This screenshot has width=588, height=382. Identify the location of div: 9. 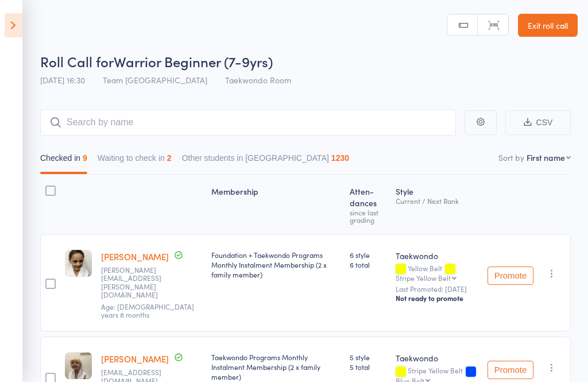
(85, 158).